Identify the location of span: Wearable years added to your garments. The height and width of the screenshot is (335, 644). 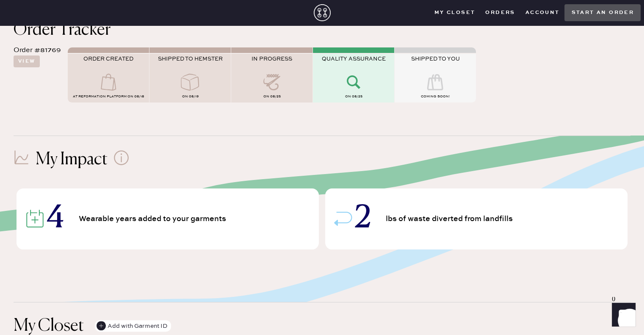
(154, 219).